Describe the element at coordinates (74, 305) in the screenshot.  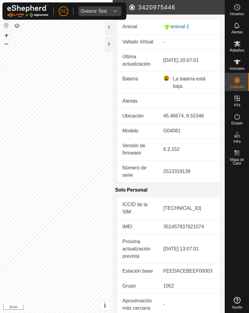
I see `a: Contáctenos` at that location.